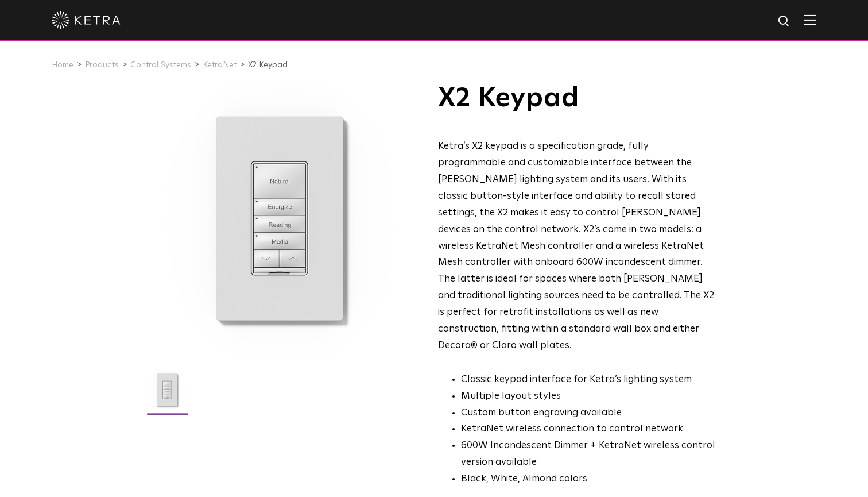  What do you see at coordinates (168, 395) in the screenshot?
I see `img: X2 Keypad` at bounding box center [168, 395].